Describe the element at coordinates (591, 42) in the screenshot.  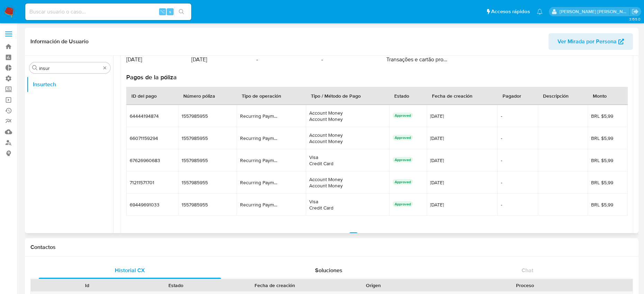
I see `button: Ver Mirada por Persona` at that location.